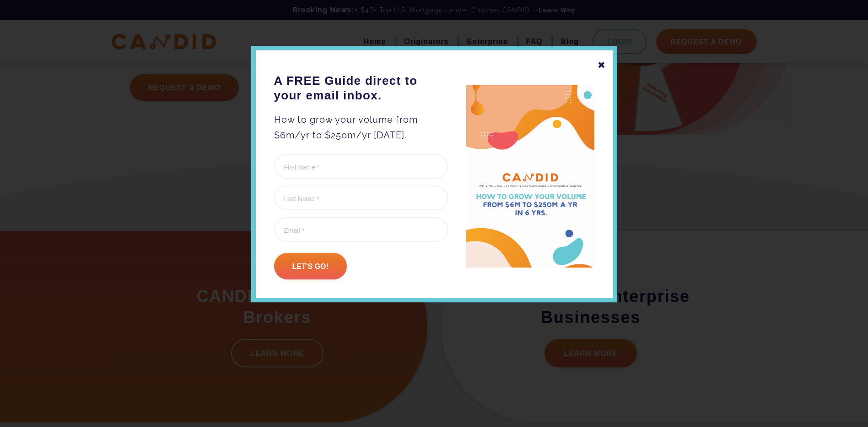 The image size is (868, 427). Describe the element at coordinates (361, 88) in the screenshot. I see `h3: A FREE Guide direct to your email inbox.` at that location.